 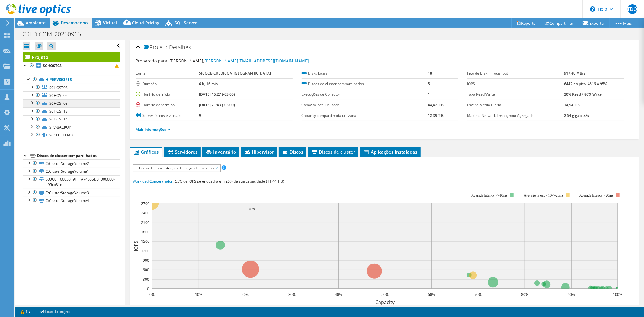 I want to click on text: 0%, so click(x=152, y=295).